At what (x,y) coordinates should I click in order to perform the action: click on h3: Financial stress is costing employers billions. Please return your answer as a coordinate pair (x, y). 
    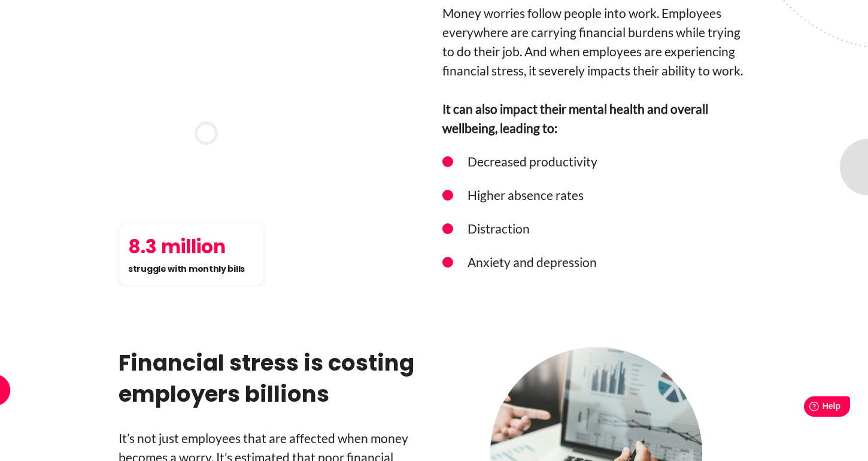
    Looking at the image, I should click on (272, 378).